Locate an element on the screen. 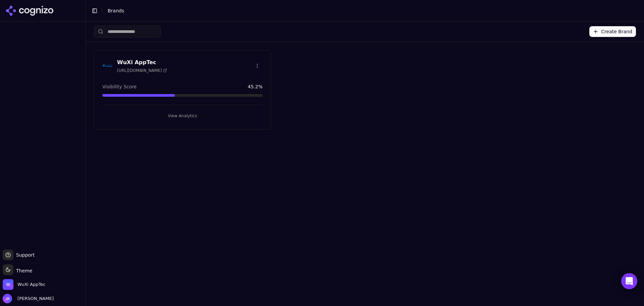 The image size is (644, 306). span: Theme is located at coordinates (23, 271).